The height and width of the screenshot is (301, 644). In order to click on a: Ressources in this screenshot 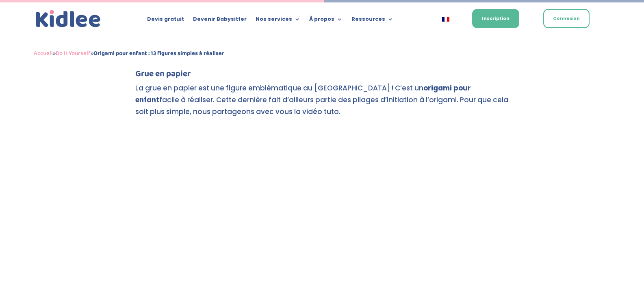, I will do `click(372, 21)`.